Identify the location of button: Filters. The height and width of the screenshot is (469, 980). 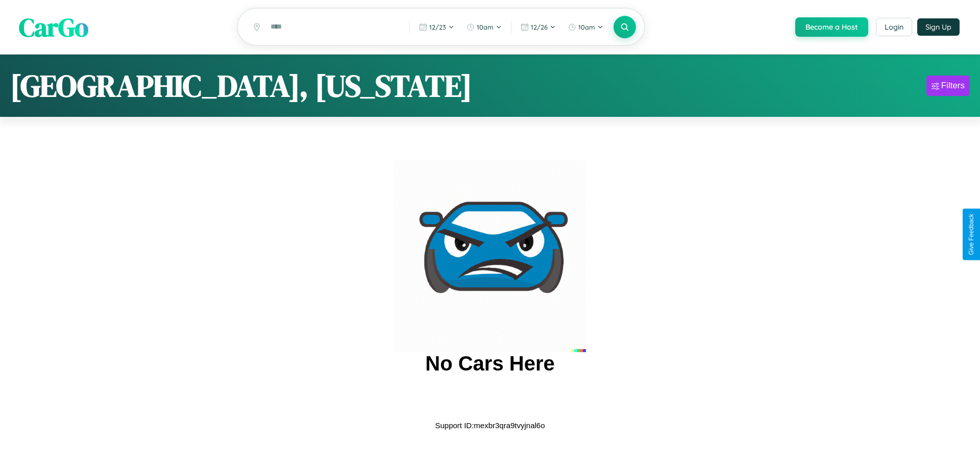
(948, 86).